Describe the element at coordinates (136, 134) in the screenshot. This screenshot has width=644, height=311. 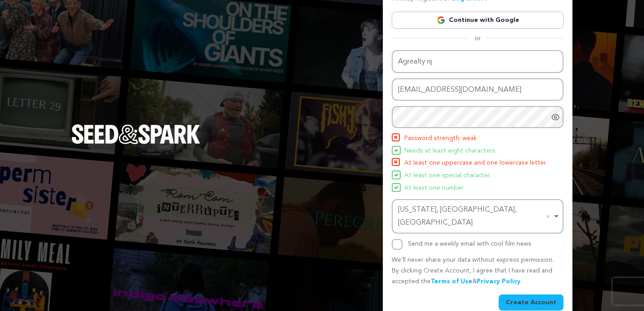
I see `img: Seed&Spark Logo` at that location.